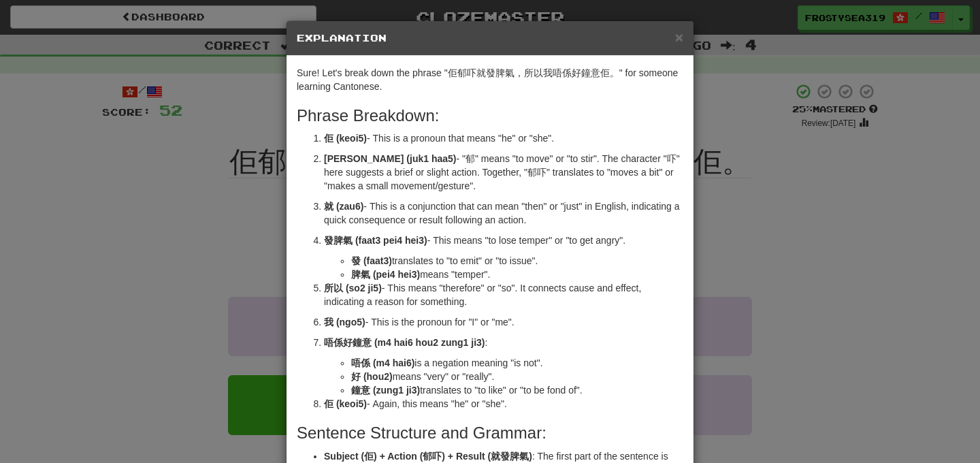 Image resolution: width=980 pixels, height=463 pixels. Describe the element at coordinates (353, 289) in the screenshot. I see `strong: 所以 (so2 ji5)` at that location.